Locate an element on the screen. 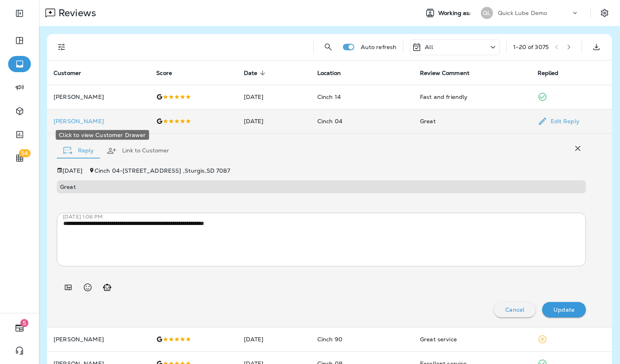 Image resolution: width=620 pixels, height=364 pixels. button: 5 is located at coordinates (20, 328).